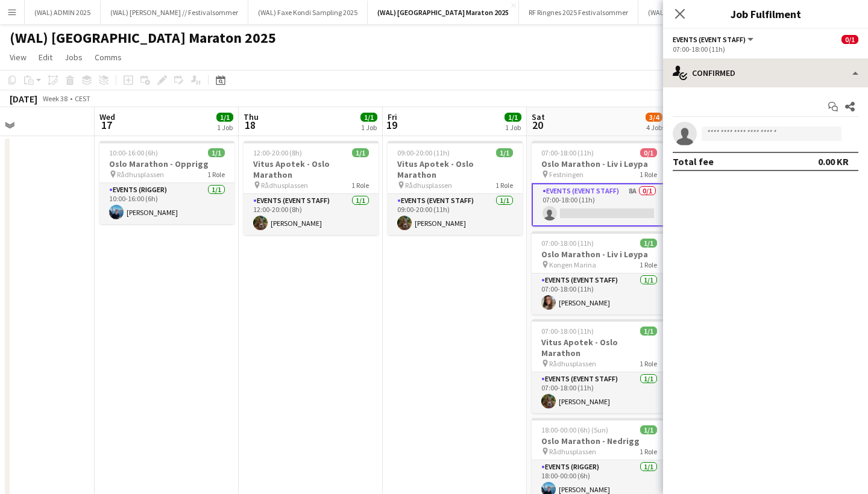 The height and width of the screenshot is (494, 868). I want to click on div: 09:00-20:00 (11h)1/1Vitus Apotek - Oslo Marathon Rådhusplassen1 RoleEvents (Event Staff)1/109:00-..., so click(455, 188).